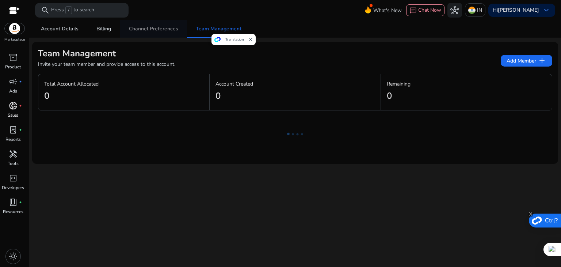 This screenshot has width=561, height=267. I want to click on span: code_blocks, so click(13, 178).